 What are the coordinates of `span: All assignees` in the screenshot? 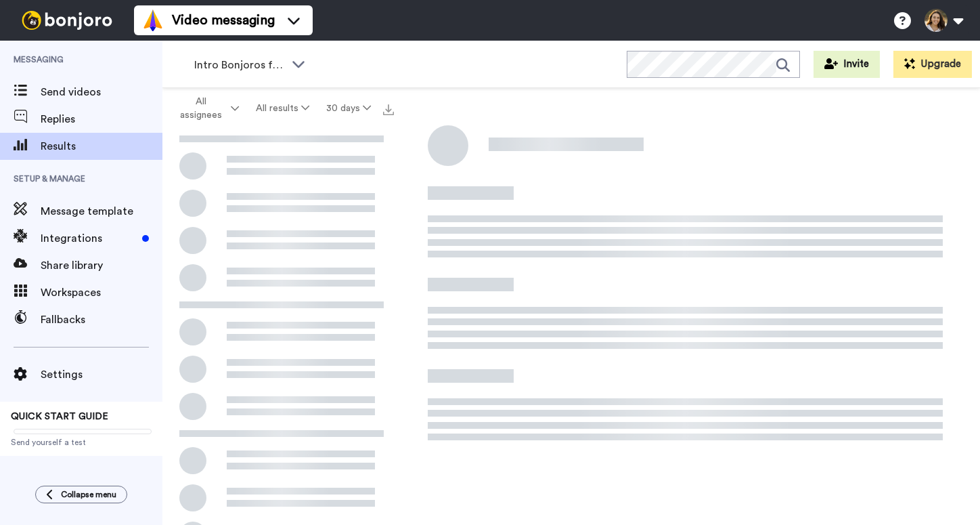 It's located at (201, 109).